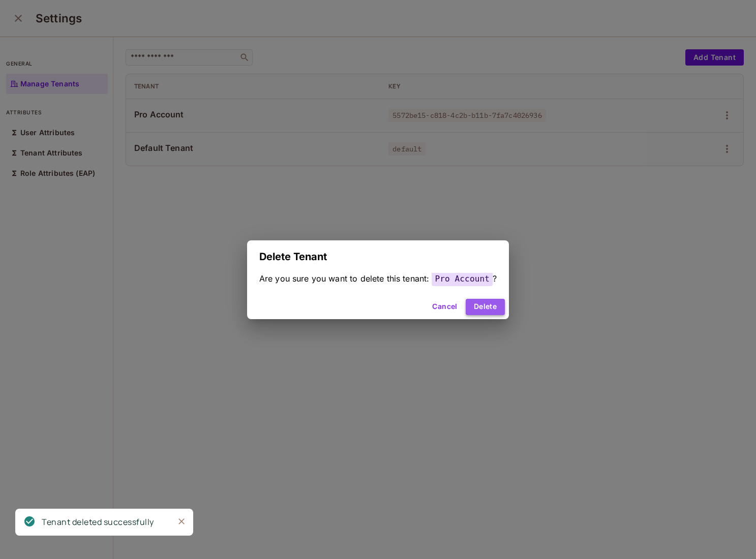 The height and width of the screenshot is (559, 756). Describe the element at coordinates (444, 307) in the screenshot. I see `button: Cancel` at that location.